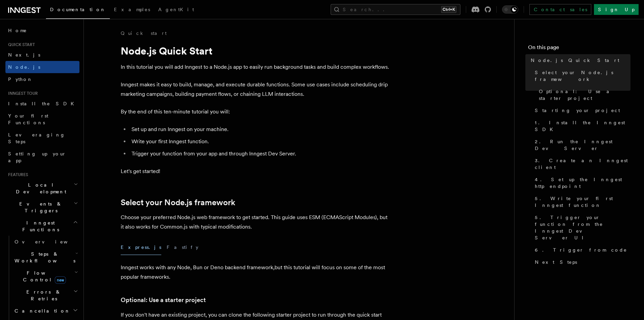  What do you see at coordinates (176, 9) in the screenshot?
I see `span: AgentKit` at bounding box center [176, 9].